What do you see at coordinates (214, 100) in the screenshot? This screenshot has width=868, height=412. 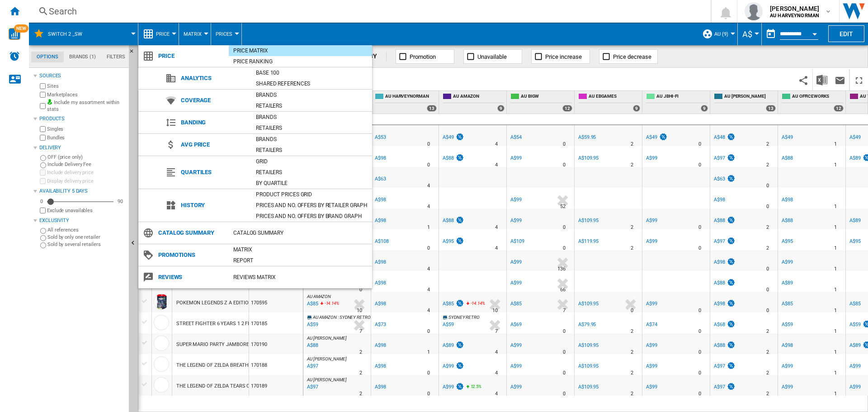 I see `span: Coverage` at bounding box center [214, 100].